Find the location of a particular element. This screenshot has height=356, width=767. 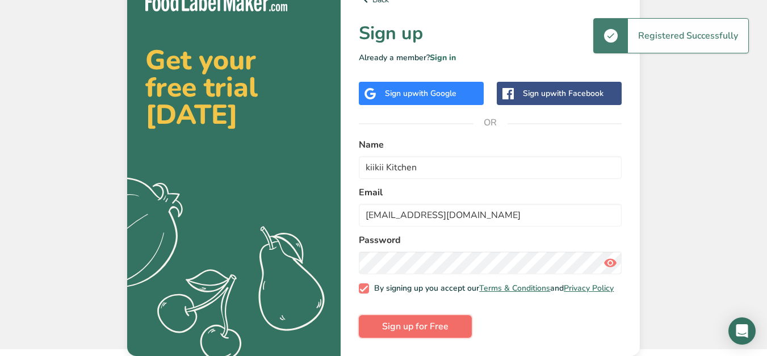

span: Sign up for Free is located at coordinates (415, 327).